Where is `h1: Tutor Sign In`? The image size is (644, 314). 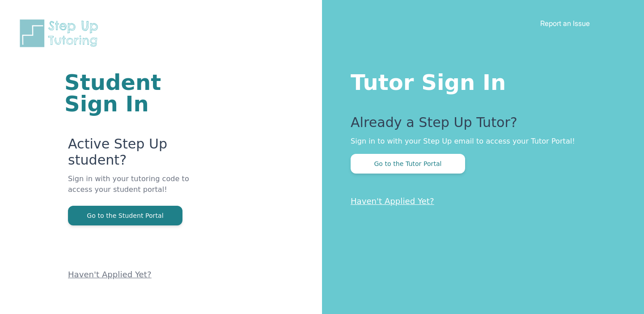 h1: Tutor Sign In is located at coordinates (479, 80).